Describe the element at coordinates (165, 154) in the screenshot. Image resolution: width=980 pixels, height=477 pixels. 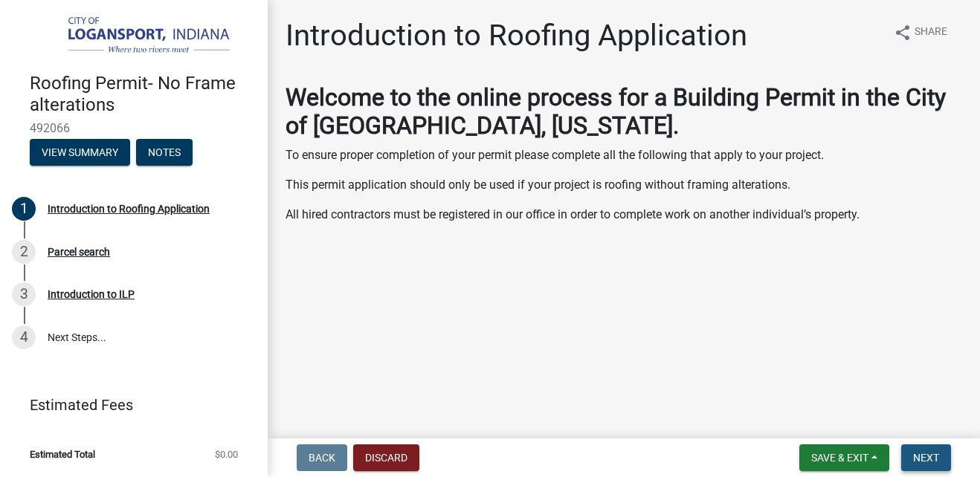
I see `wm-modal-confirm: Notes` at that location.